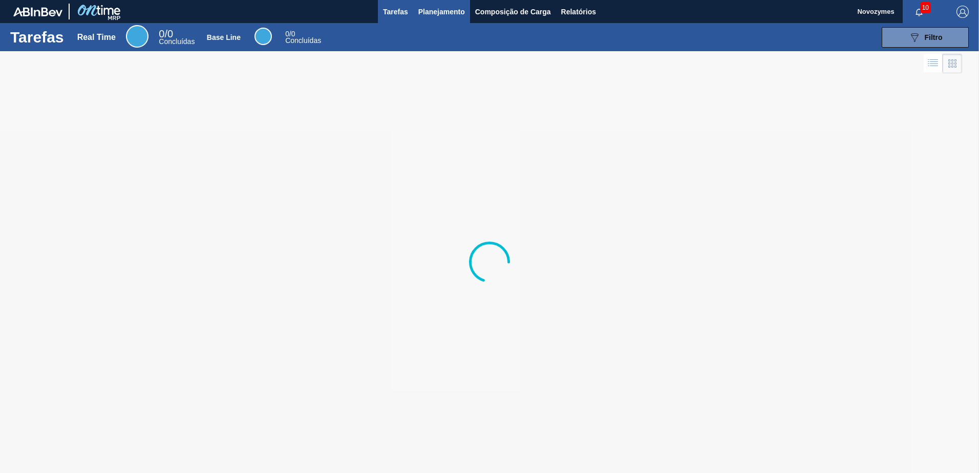 This screenshot has width=979, height=473. Describe the element at coordinates (513, 12) in the screenshot. I see `span: Composição de Carga` at that location.